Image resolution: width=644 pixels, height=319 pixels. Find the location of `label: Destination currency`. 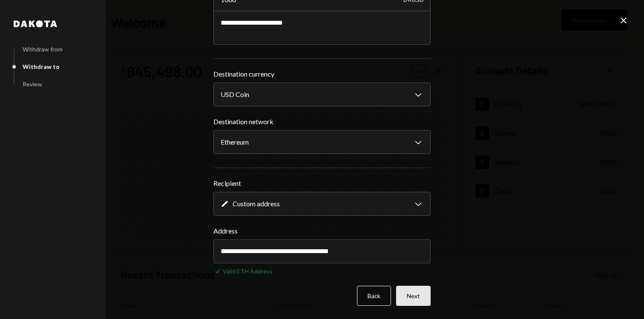

label: Destination currency is located at coordinates (322, 74).